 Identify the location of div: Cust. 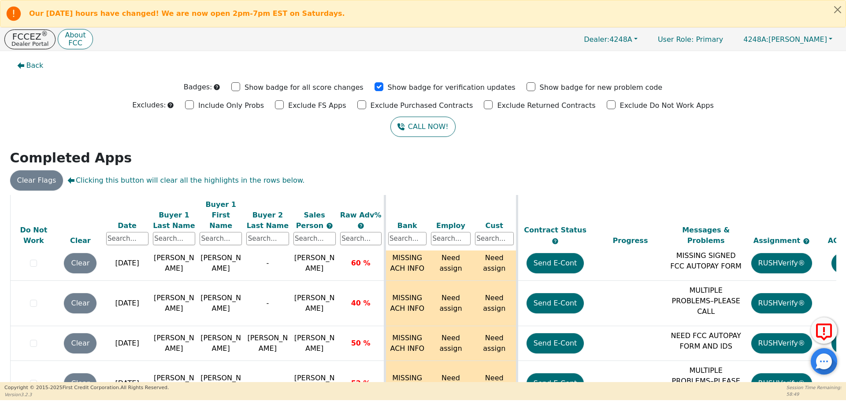
(494, 225).